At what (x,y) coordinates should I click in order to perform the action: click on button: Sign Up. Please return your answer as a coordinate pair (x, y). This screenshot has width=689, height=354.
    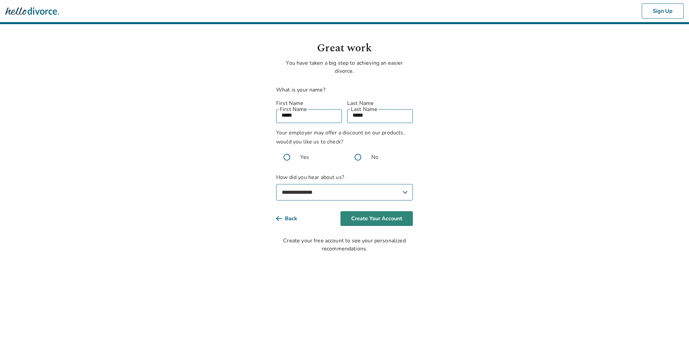
    Looking at the image, I should click on (662, 11).